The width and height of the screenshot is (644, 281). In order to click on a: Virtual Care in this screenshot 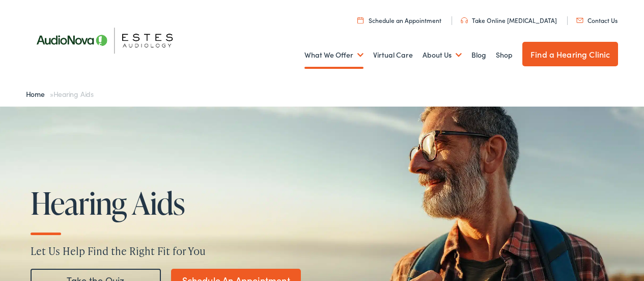, I will do `click(393, 55)`.